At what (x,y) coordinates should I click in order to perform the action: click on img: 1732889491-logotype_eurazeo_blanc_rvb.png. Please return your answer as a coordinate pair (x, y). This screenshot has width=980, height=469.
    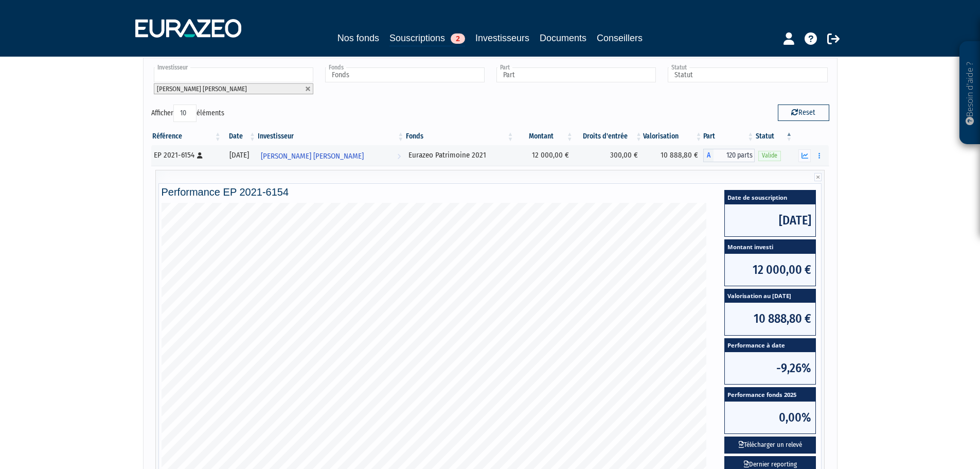
    Looking at the image, I should click on (188, 28).